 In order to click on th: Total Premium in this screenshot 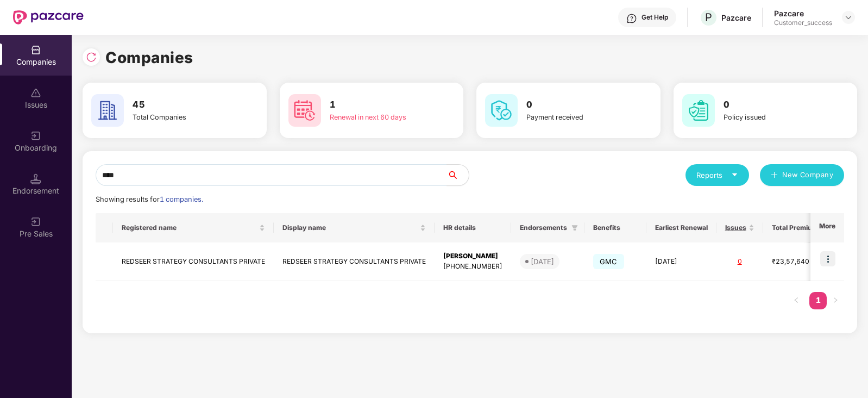, I will do `click(799, 228)`.